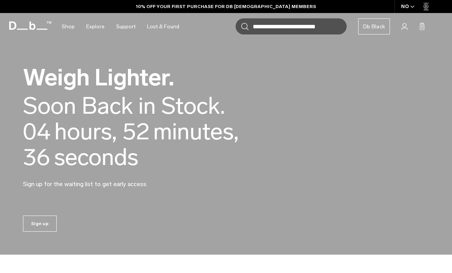  What do you see at coordinates (126, 26) in the screenshot?
I see `a: Support` at bounding box center [126, 26].